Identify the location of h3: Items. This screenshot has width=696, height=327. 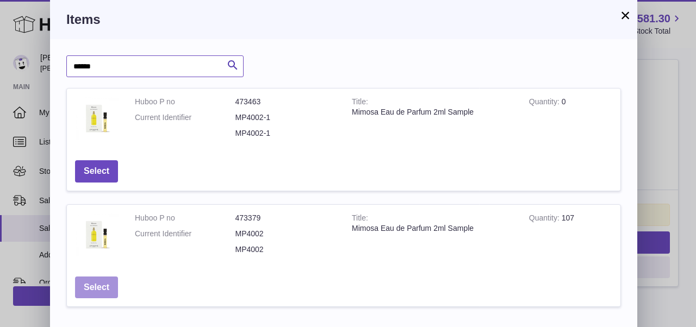
(343, 20).